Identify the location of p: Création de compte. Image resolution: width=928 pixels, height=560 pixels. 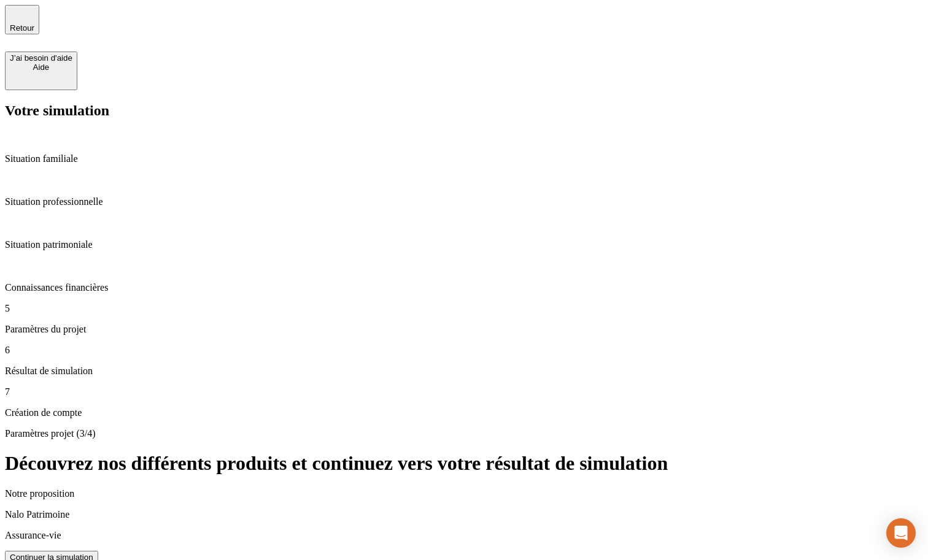
(464, 413).